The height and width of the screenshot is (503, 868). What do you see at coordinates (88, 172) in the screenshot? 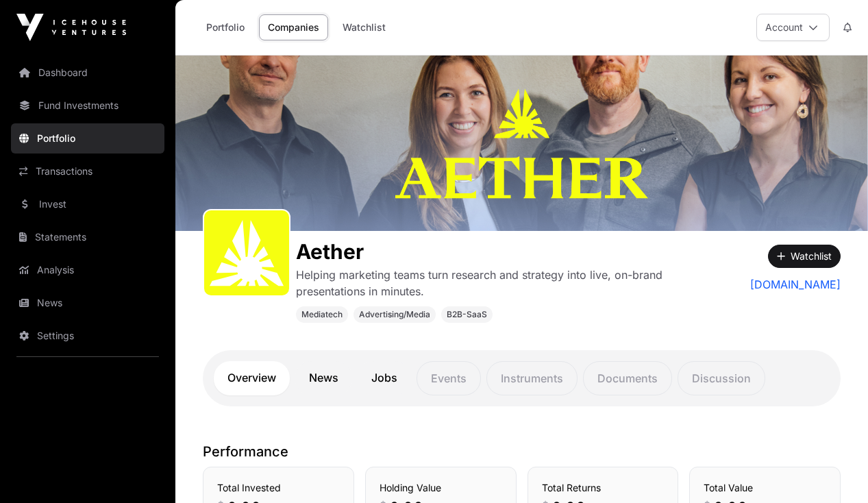
I see `a: Transactions` at bounding box center [88, 172].